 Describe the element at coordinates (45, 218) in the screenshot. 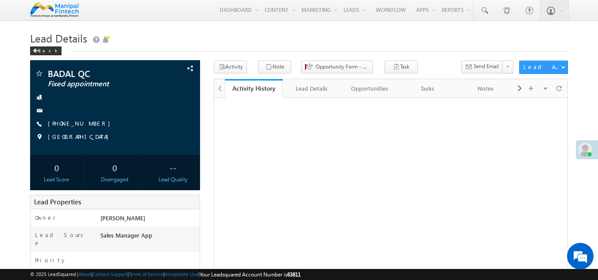

I see `label: Owner` at that location.